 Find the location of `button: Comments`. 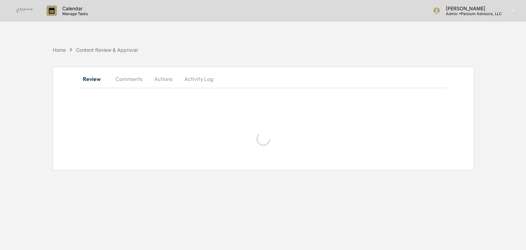

button: Comments is located at coordinates (129, 79).